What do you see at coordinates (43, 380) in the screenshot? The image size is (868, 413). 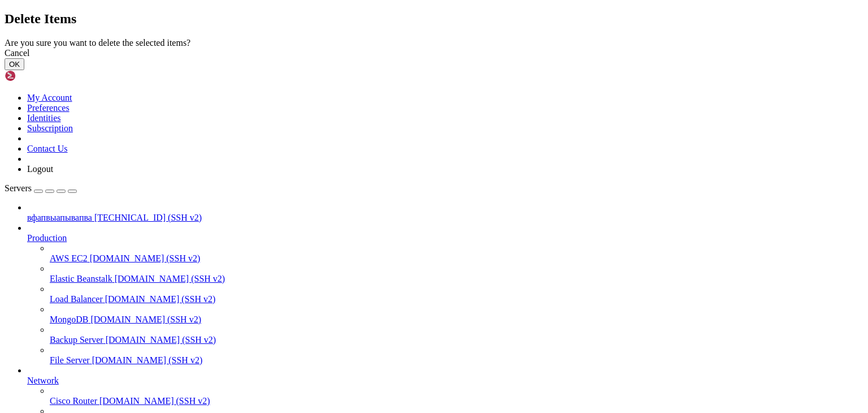 I see `span: Network` at bounding box center [43, 380].